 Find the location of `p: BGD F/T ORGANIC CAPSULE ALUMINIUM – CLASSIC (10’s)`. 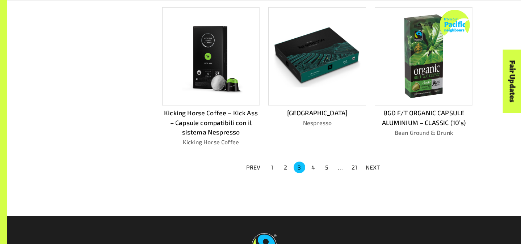

p: BGD F/T ORGANIC CAPSULE ALUMINIUM – CLASSIC (10’s) is located at coordinates (424, 118).